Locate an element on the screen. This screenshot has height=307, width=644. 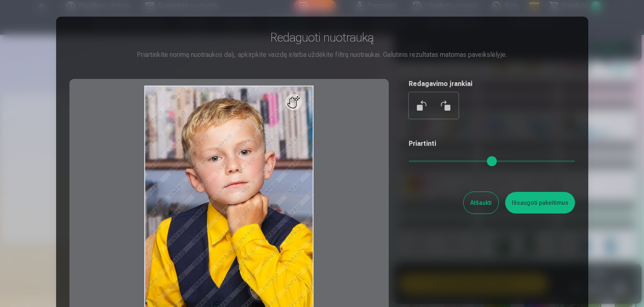
button: Išsaugoti pakeitimus is located at coordinates (540, 203).